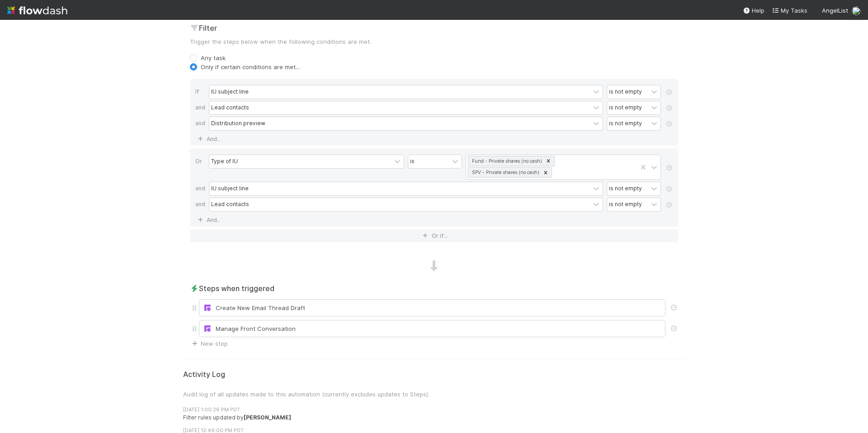  I want to click on div: is, so click(412, 162).